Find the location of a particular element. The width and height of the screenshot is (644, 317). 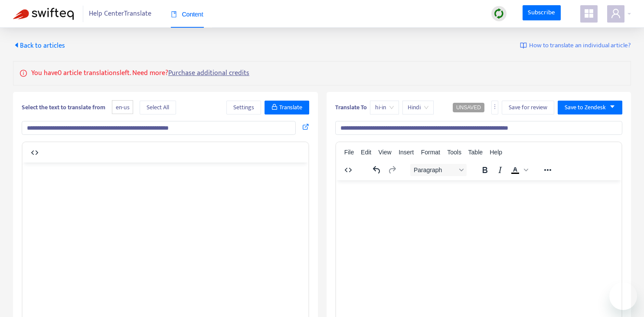

span: Save for review is located at coordinates (528, 107).